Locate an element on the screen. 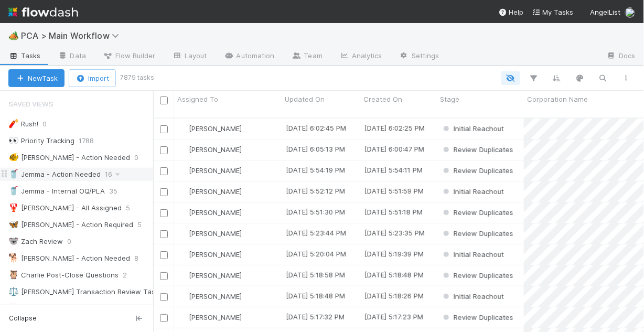 The height and width of the screenshot is (332, 644). span: PCA > Main Workflow is located at coordinates (73, 35).